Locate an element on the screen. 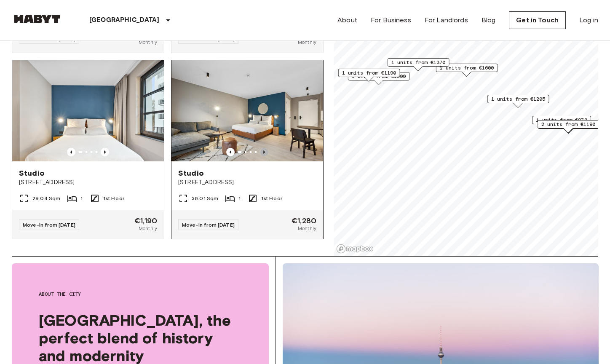  span: €1,190 is located at coordinates (146, 220).